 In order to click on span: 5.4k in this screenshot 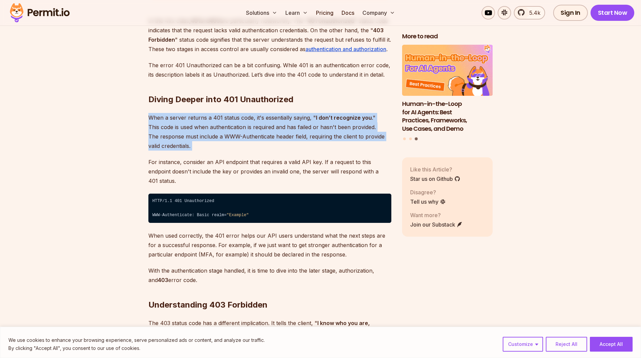, I will do `click(532, 13)`.